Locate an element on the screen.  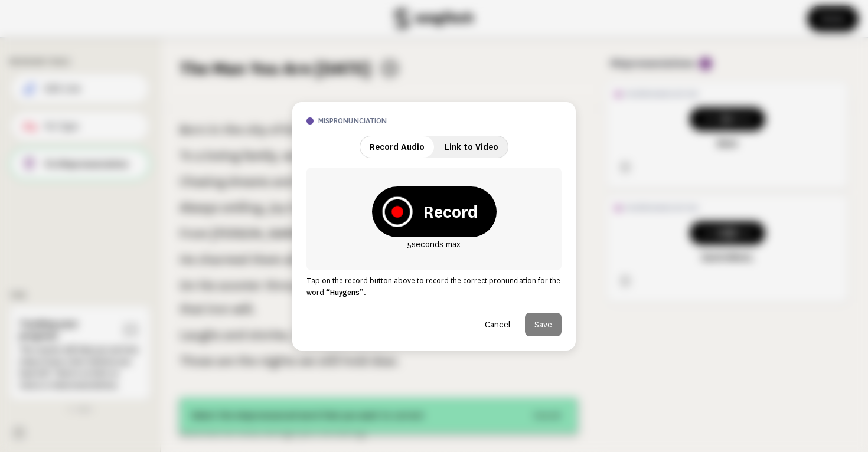
p: Tap on the record button above to record the correct pronunciation for the word . is located at coordinates (434, 287).